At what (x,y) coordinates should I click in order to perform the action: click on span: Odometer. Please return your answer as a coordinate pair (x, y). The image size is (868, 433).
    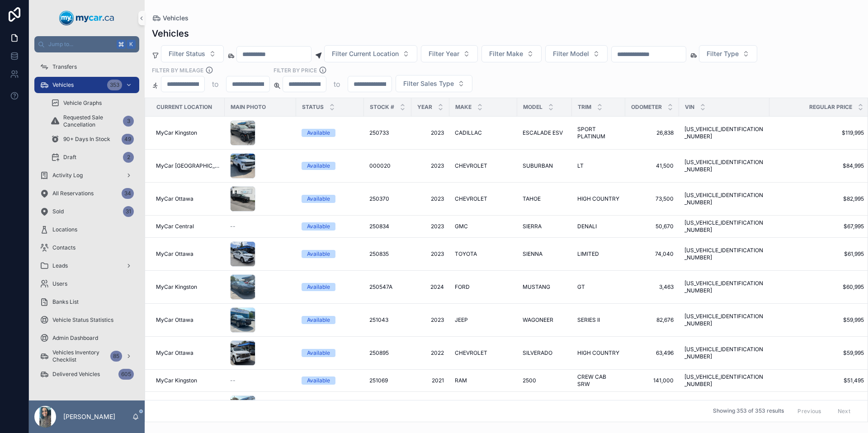
    Looking at the image, I should click on (647, 107).